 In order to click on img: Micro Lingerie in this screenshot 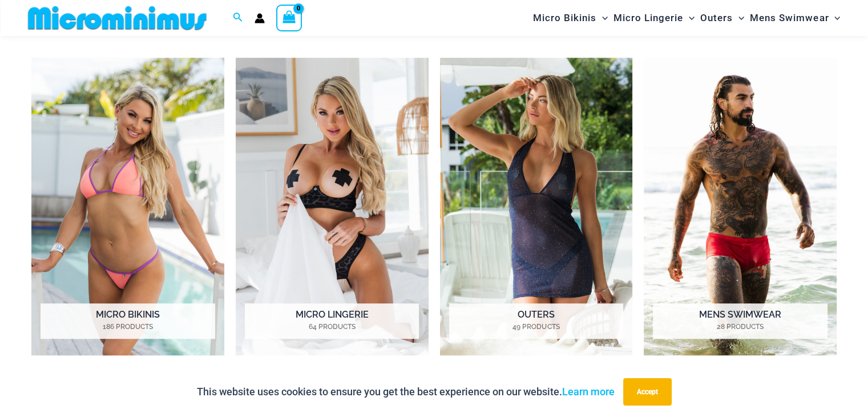, I will do `click(332, 206)`.